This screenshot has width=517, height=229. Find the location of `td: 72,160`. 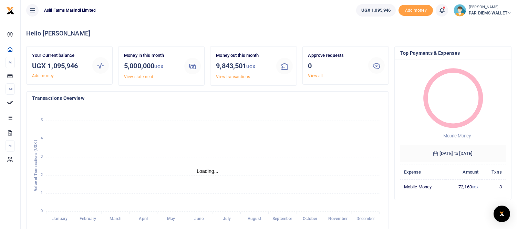

td: 72,160 is located at coordinates (465, 187).